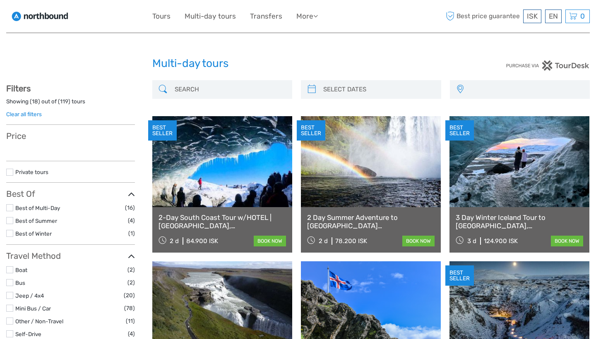 This screenshot has height=339, width=596. Describe the element at coordinates (129, 295) in the screenshot. I see `span: (20)` at that location.